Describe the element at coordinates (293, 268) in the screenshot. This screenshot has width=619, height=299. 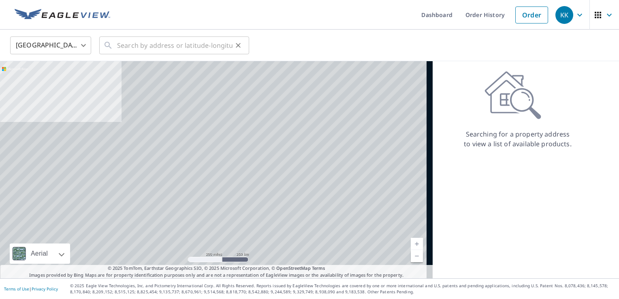
I see `a: OpenStreetMap` at that location.